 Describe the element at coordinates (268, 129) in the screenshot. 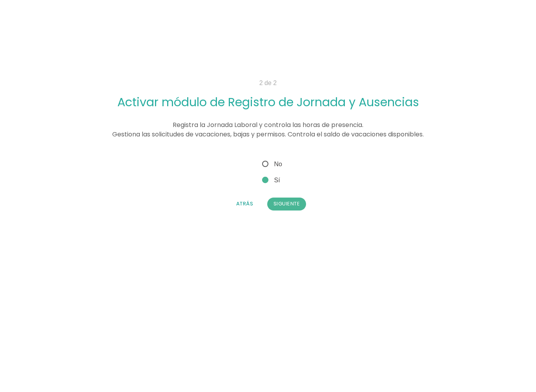

I see `span: Registra la Jornada Laboral y controla las horas de presencia. Gestiona las solicitudes de vacaci...` at that location.